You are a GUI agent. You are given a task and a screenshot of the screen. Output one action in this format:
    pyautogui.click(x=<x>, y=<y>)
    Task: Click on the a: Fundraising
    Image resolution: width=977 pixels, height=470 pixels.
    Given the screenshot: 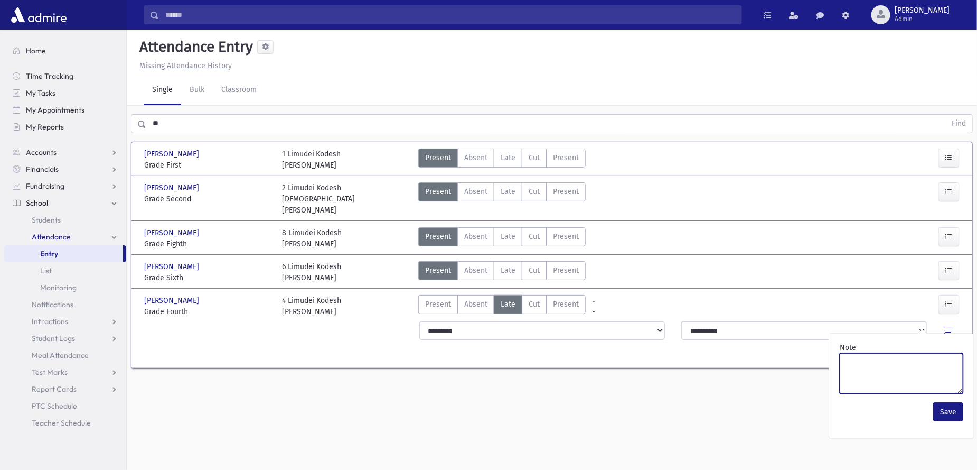 What is the action you would take?
    pyautogui.click(x=65, y=186)
    